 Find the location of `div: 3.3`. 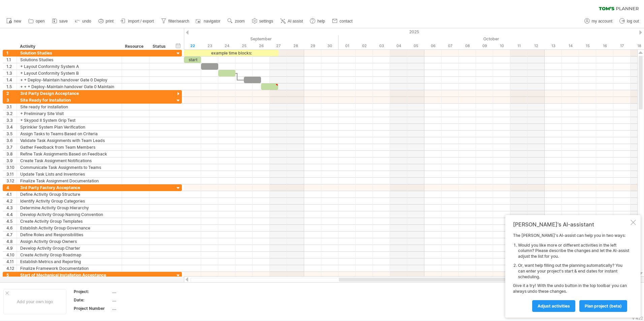

div: 3.3 is located at coordinates (12, 120).